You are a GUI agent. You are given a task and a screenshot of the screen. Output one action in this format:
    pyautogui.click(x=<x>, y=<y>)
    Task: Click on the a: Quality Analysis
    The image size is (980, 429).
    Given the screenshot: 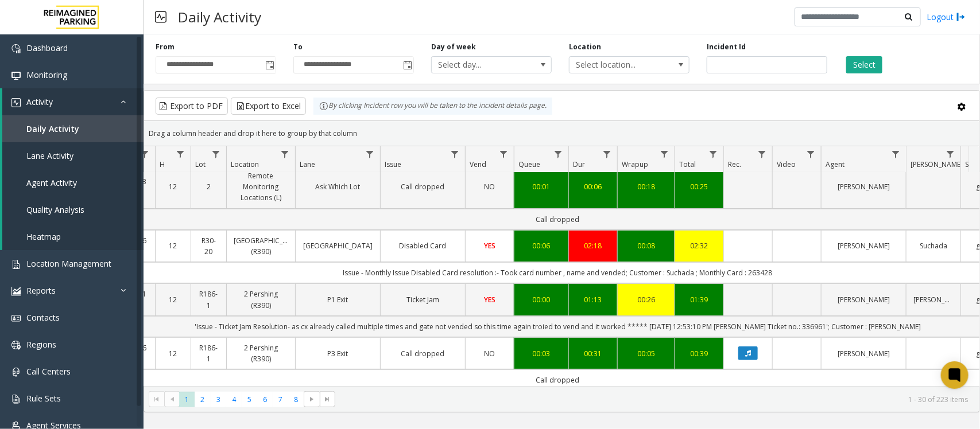 What is the action you would take?
    pyautogui.click(x=73, y=209)
    